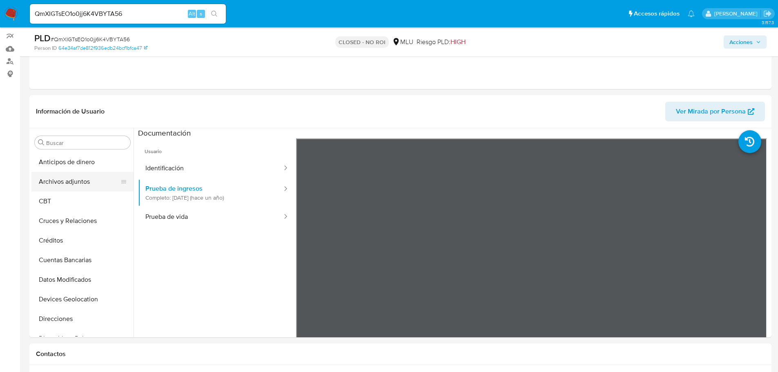 The width and height of the screenshot is (778, 372). What do you see at coordinates (201, 13) in the screenshot?
I see `span: s` at bounding box center [201, 13].